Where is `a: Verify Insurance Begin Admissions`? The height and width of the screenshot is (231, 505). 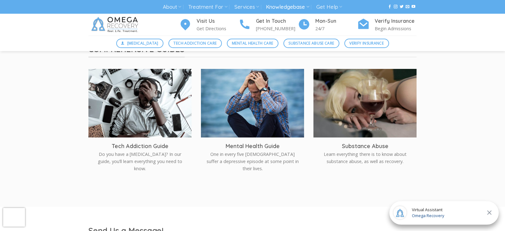 a: Verify Insurance Begin Admissions is located at coordinates (387, 25).